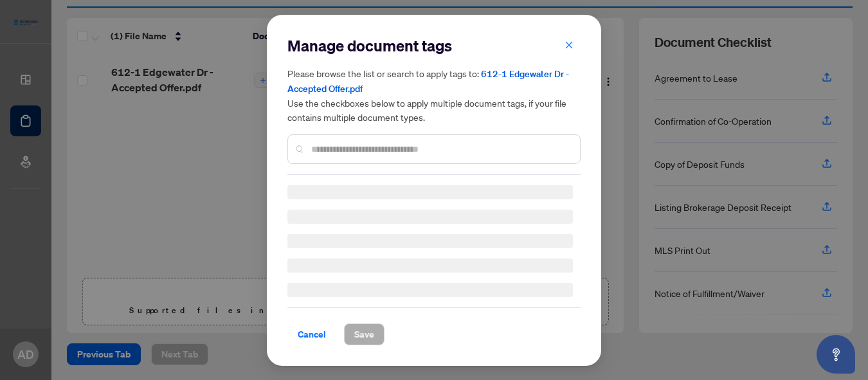 This screenshot has height=380, width=868. Describe the element at coordinates (434, 95) in the screenshot. I see `h5: Please browse the list or search to apply tags to: Use the checkboxes below to apply multiple doc...` at that location.